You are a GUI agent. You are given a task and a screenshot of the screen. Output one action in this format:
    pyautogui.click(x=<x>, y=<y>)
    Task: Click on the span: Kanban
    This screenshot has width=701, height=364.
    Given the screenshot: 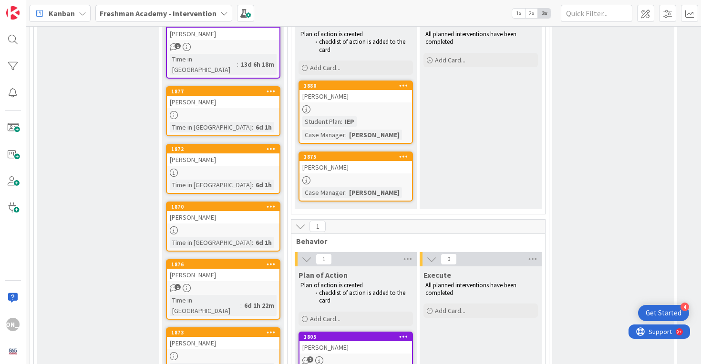 What is the action you would take?
    pyautogui.click(x=62, y=13)
    